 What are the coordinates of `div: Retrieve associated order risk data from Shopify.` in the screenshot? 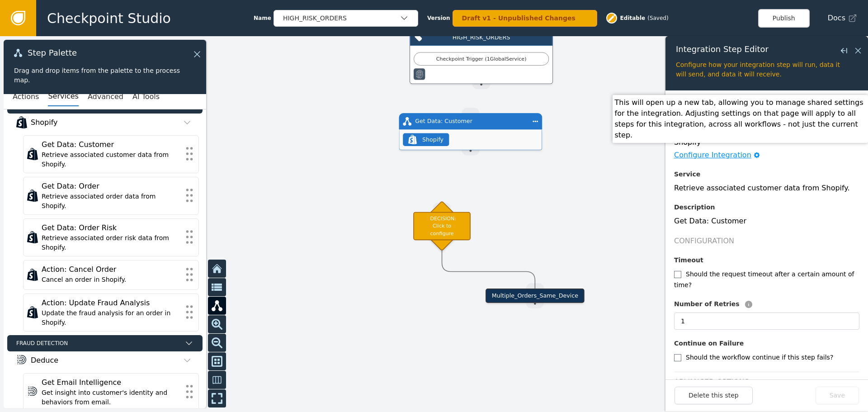 It's located at (110, 243).